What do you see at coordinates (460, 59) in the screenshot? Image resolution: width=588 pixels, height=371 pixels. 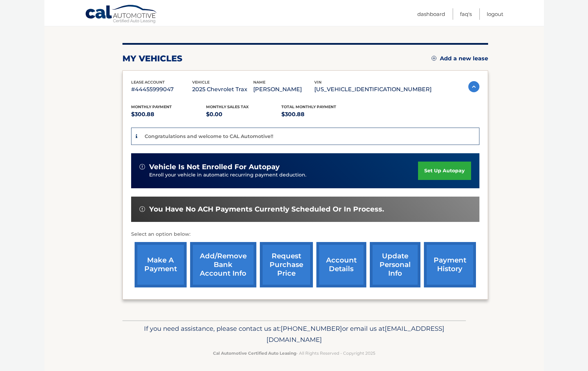 I see `a: Add a new lease` at bounding box center [460, 59].